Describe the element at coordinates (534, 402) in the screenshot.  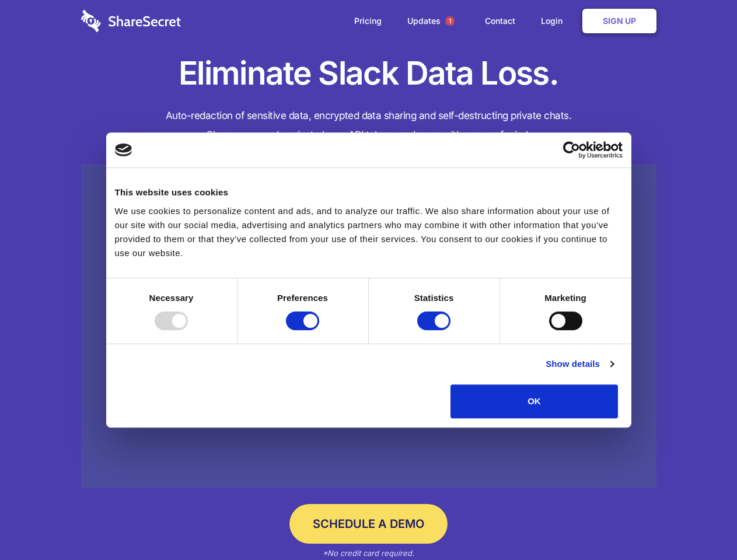
I see `button: OK` at that location.